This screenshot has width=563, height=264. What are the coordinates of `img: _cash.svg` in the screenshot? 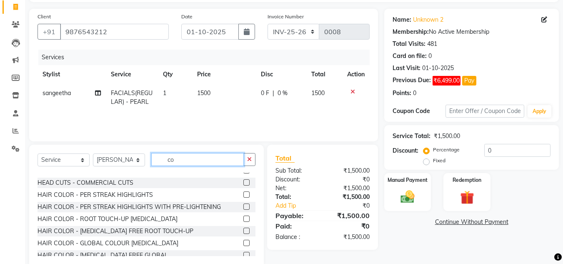 It's located at (407, 197).